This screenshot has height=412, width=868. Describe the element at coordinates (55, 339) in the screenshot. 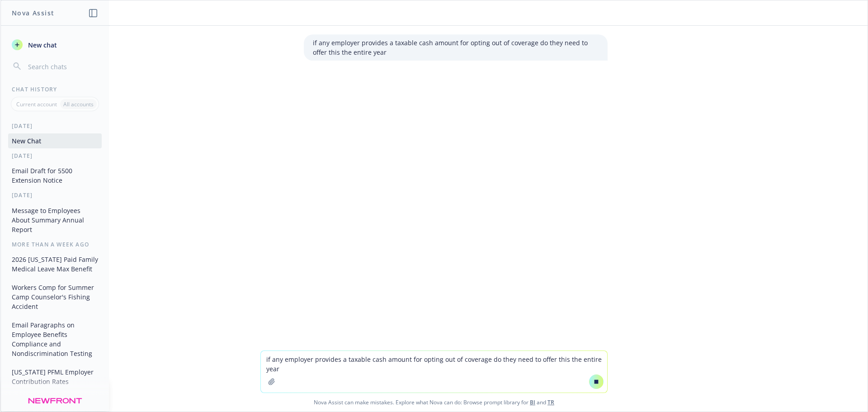

I see `button: Email Paragraphs on Employee Benefits Compliance and Nondiscrimination Testing` at that location.